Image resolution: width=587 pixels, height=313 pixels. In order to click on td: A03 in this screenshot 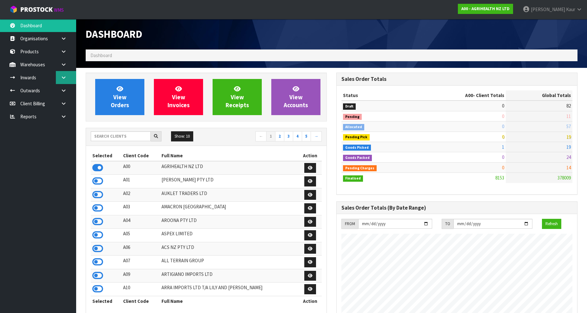, I will do `click(141, 208)`.